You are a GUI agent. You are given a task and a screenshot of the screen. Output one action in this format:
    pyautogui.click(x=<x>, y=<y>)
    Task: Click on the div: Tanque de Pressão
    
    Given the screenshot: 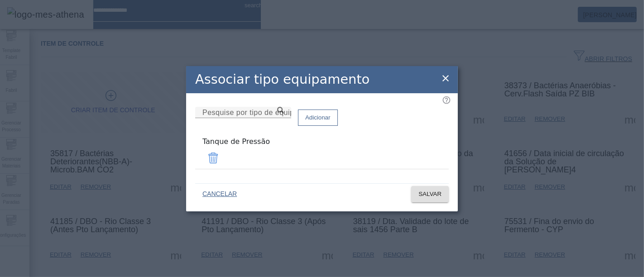 What is the action you would take?
    pyautogui.click(x=322, y=141)
    